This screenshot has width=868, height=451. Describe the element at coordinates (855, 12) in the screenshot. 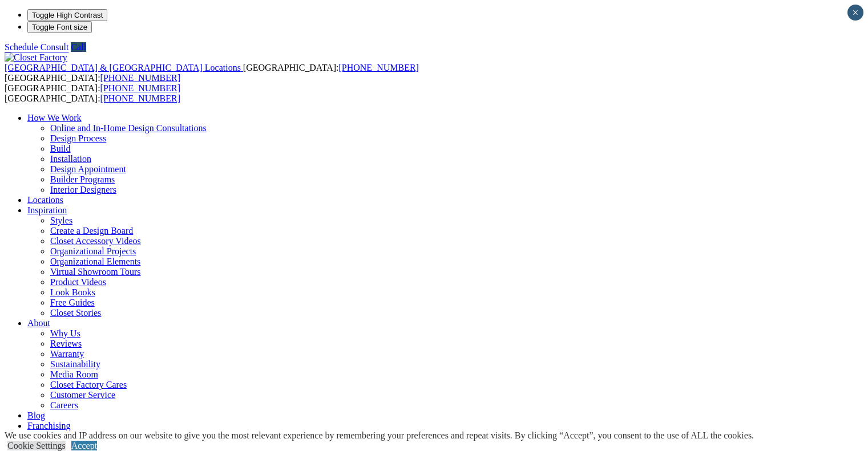

I see `button: Close` at that location.